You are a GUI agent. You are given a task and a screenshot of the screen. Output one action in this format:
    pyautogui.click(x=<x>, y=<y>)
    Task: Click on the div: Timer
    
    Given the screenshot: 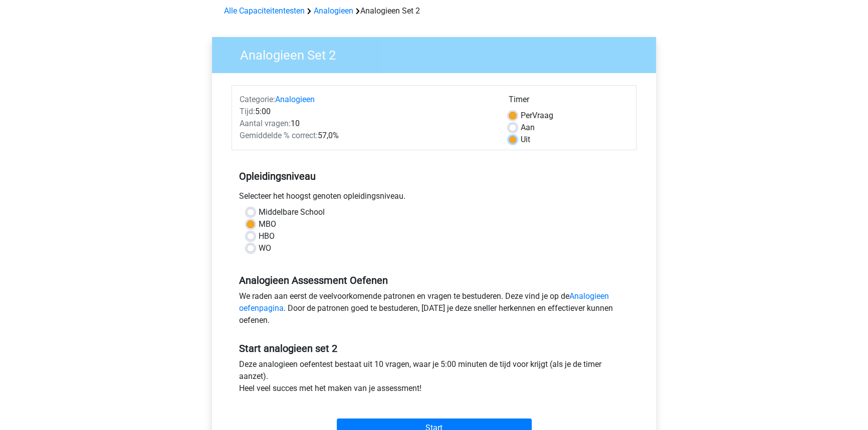 What is the action you would take?
    pyautogui.click(x=568, y=102)
    